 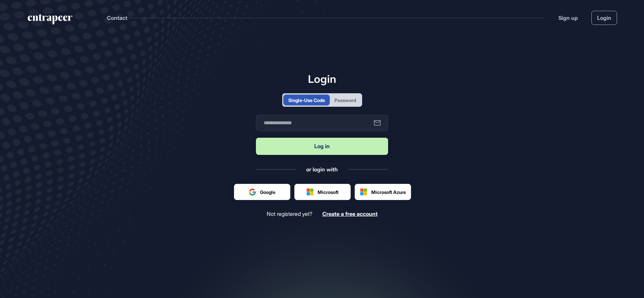 What do you see at coordinates (322, 146) in the screenshot?
I see `button: Log in` at bounding box center [322, 146].